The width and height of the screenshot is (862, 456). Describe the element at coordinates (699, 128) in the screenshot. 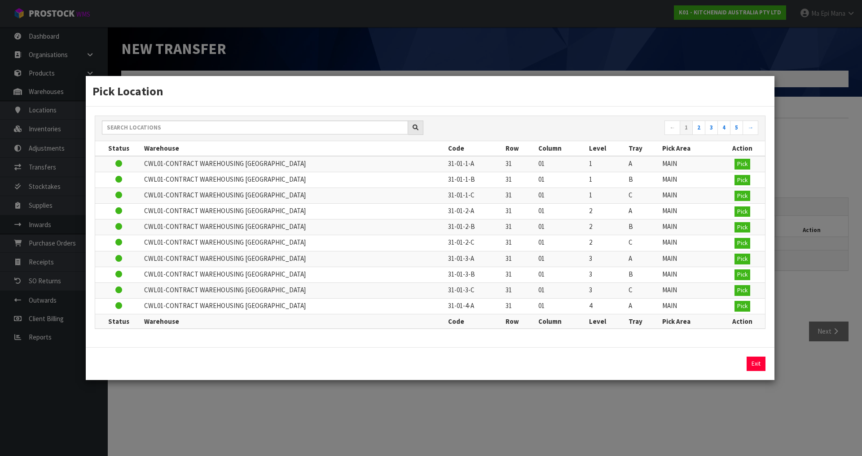

I see `a: 2` at that location.